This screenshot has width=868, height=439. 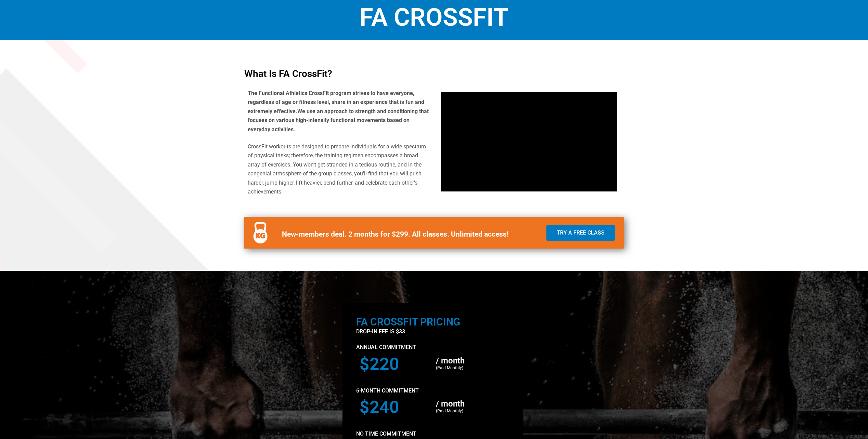 I want to click on h4: What is FA CrossFit?, so click(x=434, y=74).